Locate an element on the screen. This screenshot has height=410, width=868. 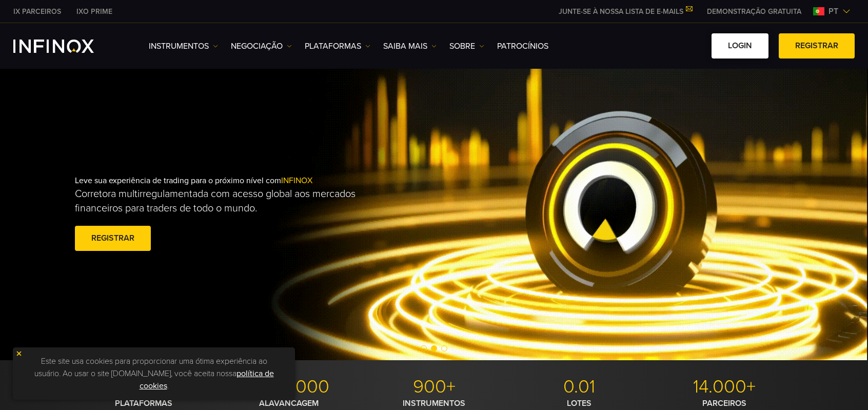
span: pt is located at coordinates (833, 11).